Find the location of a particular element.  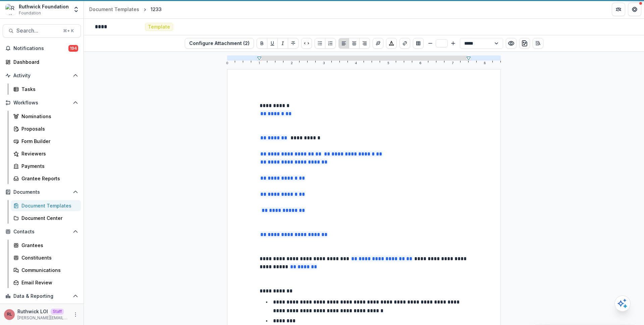

div: Dashboard is located at coordinates (44, 62).